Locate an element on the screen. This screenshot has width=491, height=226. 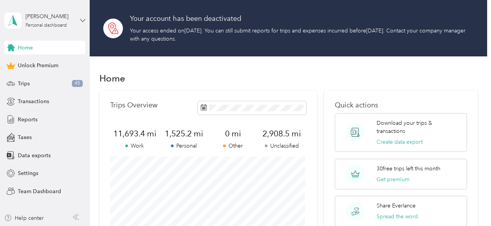
span: 2,908.5 mi is located at coordinates (282, 134).